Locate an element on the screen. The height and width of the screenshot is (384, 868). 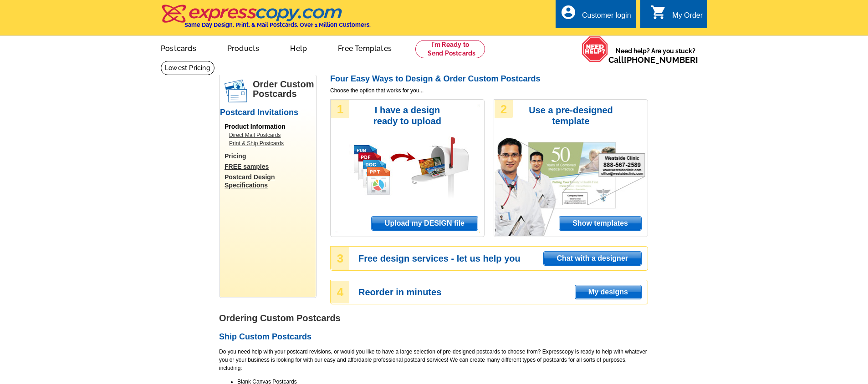
h2: Four Easy Ways to Design & Order Custom Postcards is located at coordinates (489, 79).